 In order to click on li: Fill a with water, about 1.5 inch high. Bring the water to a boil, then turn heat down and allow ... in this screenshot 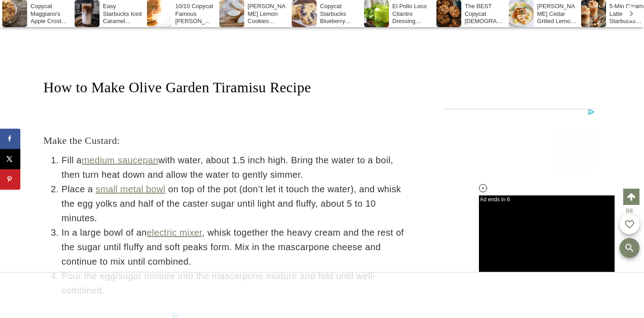, I will do `click(233, 167)`.